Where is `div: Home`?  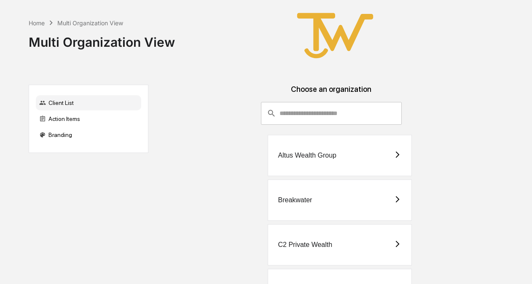 div: Home is located at coordinates (37, 23).